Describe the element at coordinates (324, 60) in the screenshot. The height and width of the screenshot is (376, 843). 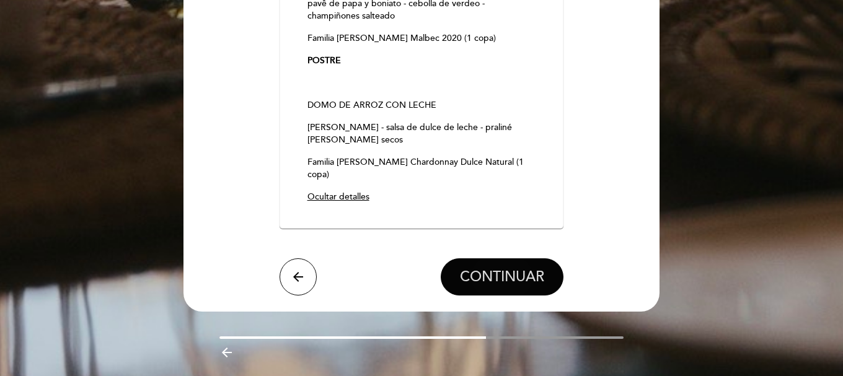
I see `strong: POSTRE` at that location.